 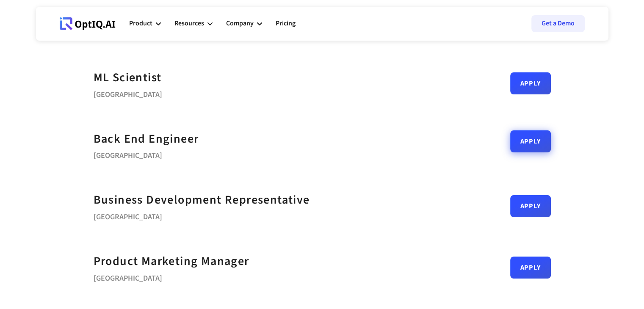 What do you see at coordinates (285, 24) in the screenshot?
I see `a: Pricing` at bounding box center [285, 24].